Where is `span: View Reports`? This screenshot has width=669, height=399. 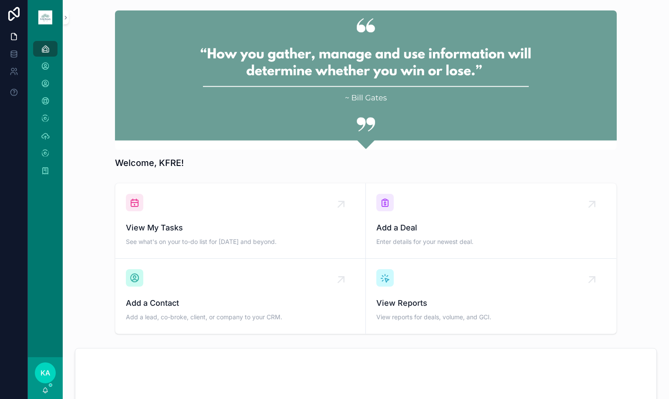 span: View Reports is located at coordinates (491, 303).